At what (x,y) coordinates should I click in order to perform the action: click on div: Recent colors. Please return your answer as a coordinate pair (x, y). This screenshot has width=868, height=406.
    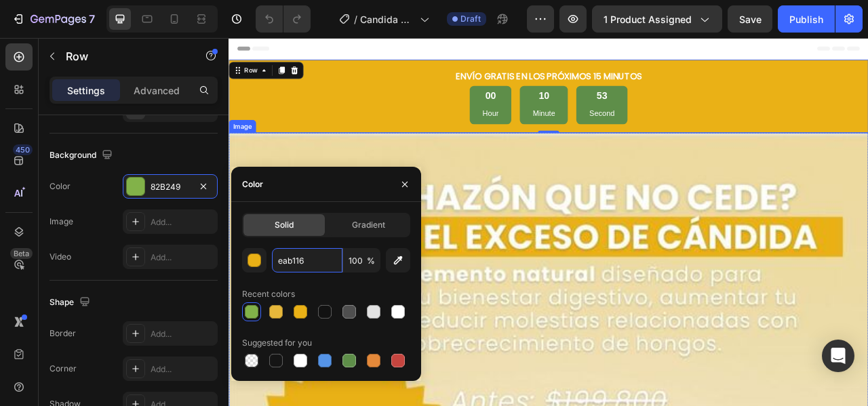
    Looking at the image, I should click on (269, 294).